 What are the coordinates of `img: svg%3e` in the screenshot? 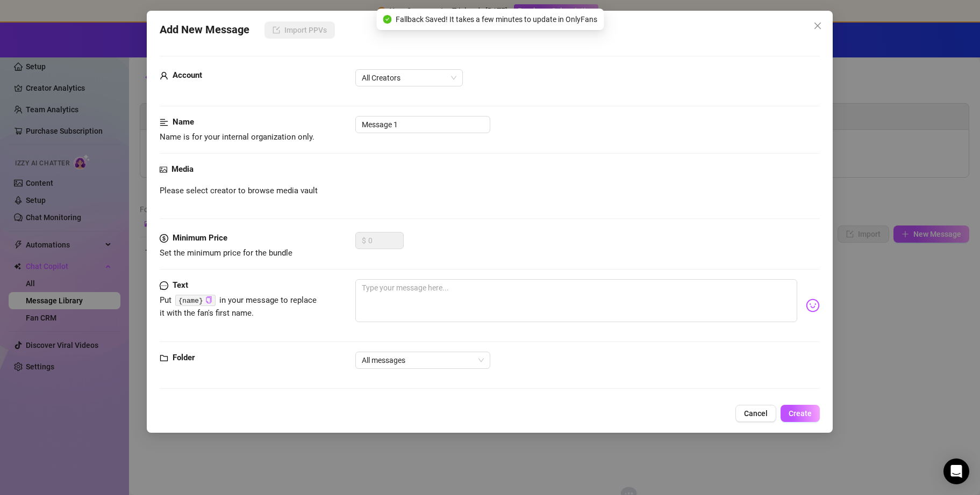 It's located at (813, 306).